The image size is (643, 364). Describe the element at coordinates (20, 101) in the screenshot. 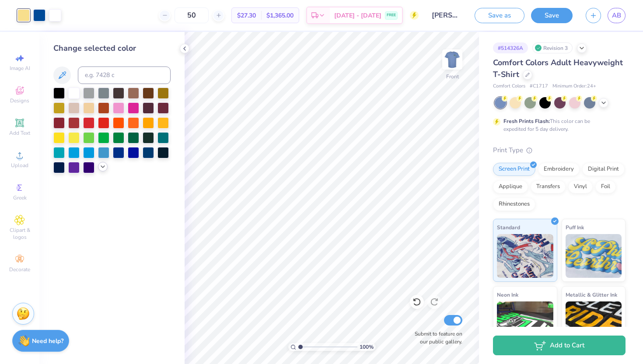

I see `span: Designs` at that location.